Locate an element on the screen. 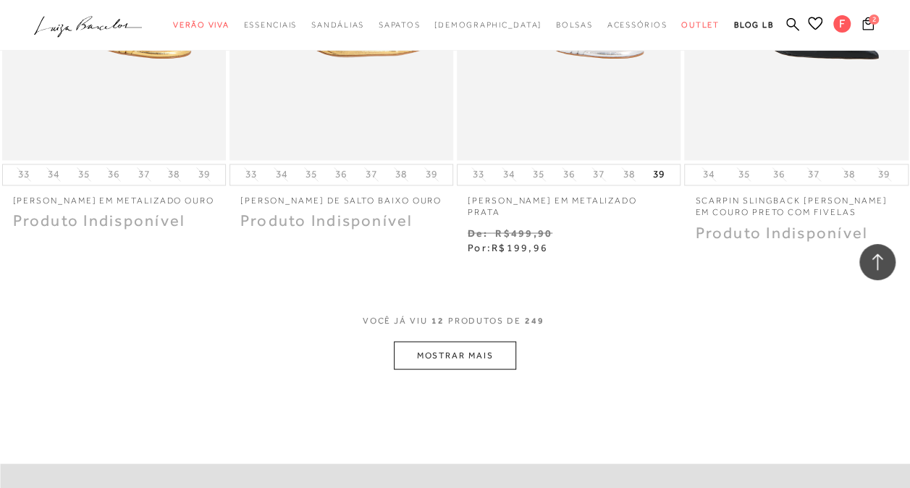  span: 2 is located at coordinates (874, 20).